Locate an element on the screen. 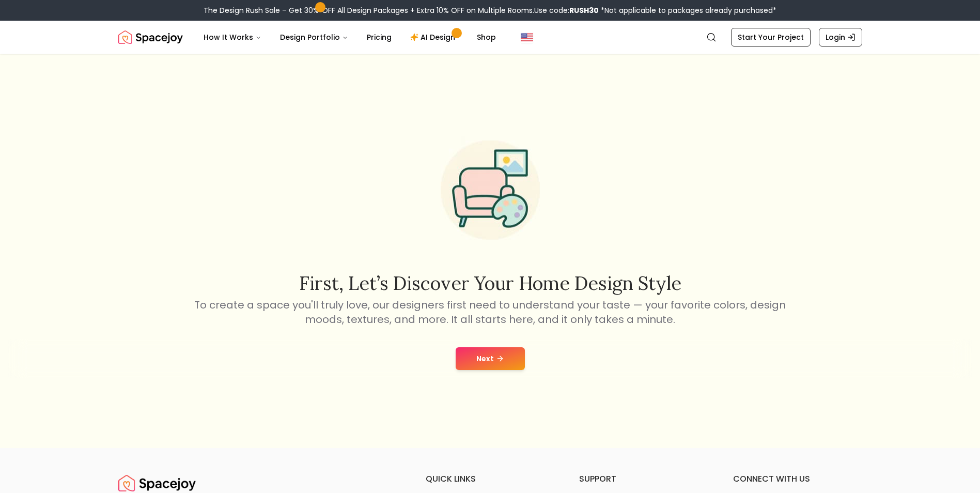  h6: connect with us is located at coordinates (797, 479).